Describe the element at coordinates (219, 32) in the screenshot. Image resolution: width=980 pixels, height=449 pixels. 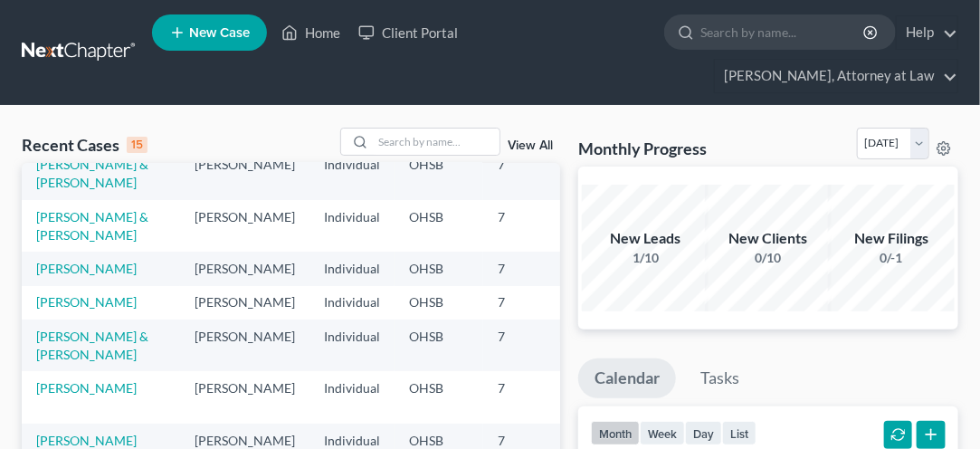
I see `span: New Case` at that location.